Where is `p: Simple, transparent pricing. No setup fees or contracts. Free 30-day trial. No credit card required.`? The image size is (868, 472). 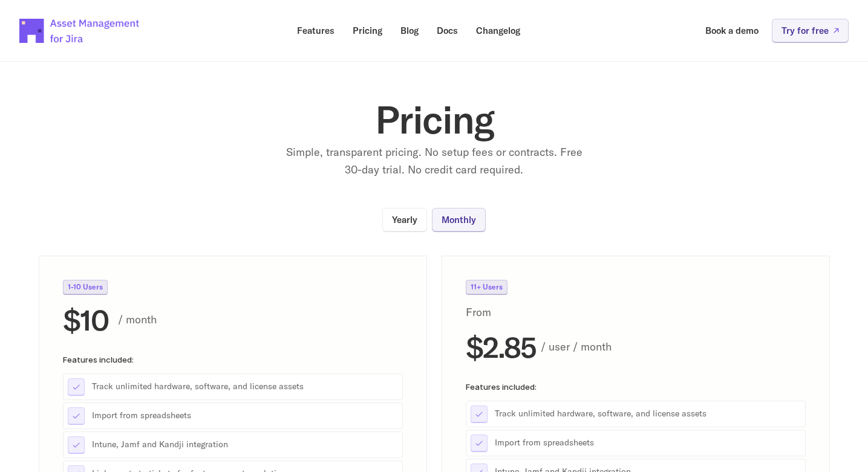 p: Simple, transparent pricing. No setup fees or contracts. Free 30-day trial. No credit card required. is located at coordinates (434, 162).